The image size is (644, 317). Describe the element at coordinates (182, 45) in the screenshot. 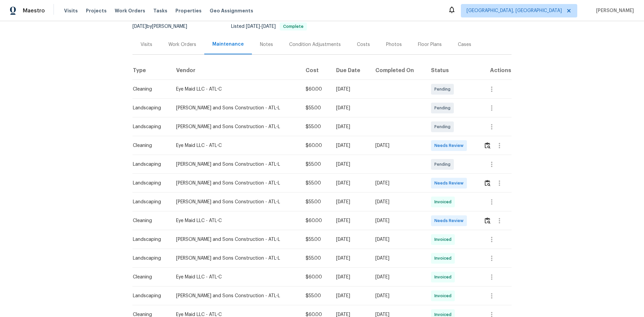

I see `div: Work Orders` at that location.